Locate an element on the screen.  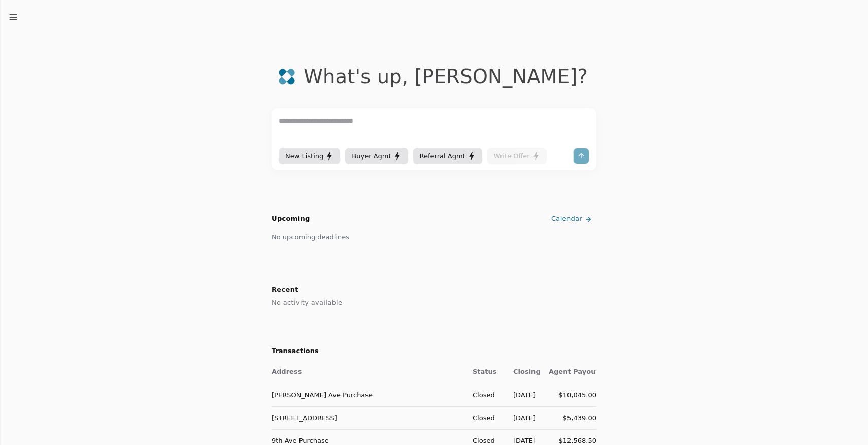
button: New Listing is located at coordinates (309, 156).